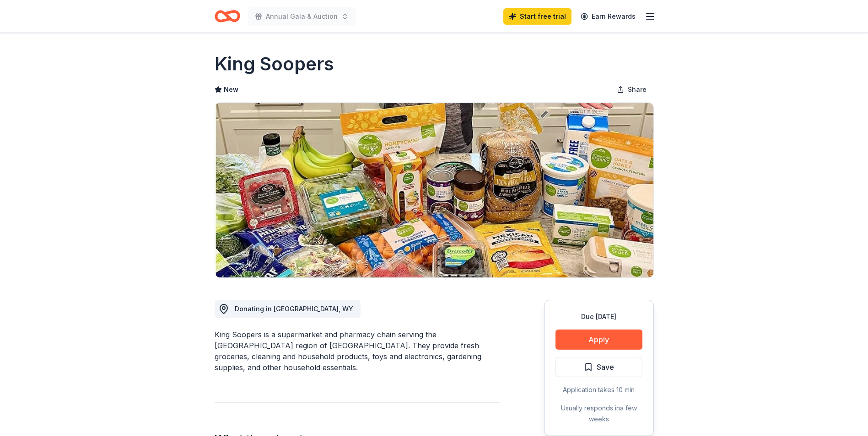 The width and height of the screenshot is (868, 436). Describe the element at coordinates (599, 367) in the screenshot. I see `button: Save` at that location.